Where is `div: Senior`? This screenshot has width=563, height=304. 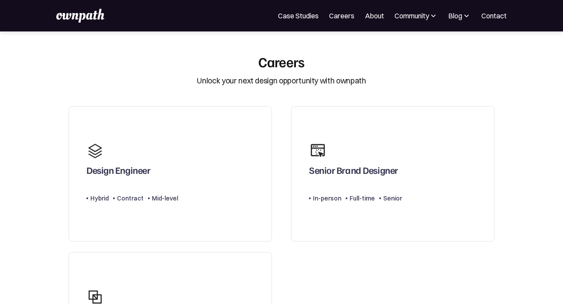 div: Senior is located at coordinates (392, 198).